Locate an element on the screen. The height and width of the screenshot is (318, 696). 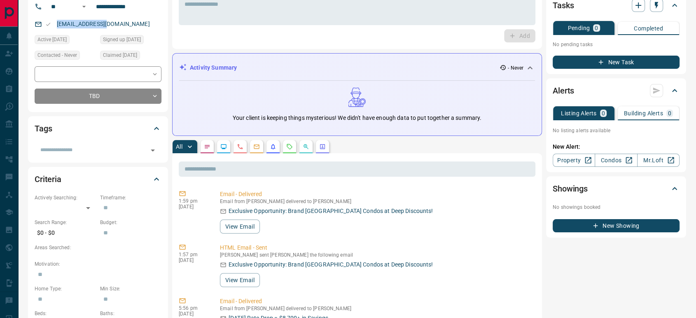
svg: Email Valid is located at coordinates (48, 24).